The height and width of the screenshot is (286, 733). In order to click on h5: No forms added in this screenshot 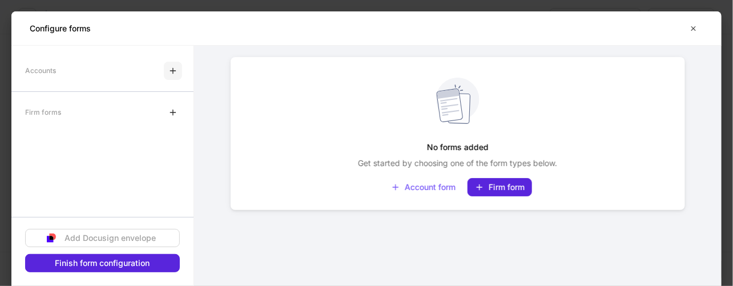, I will do `click(458, 147)`.